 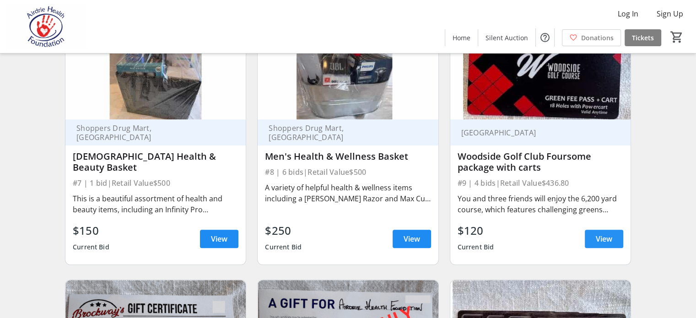 What do you see at coordinates (540, 69) in the screenshot?
I see `img: Woodside Golf Club Foursome package with carts` at bounding box center [540, 69].